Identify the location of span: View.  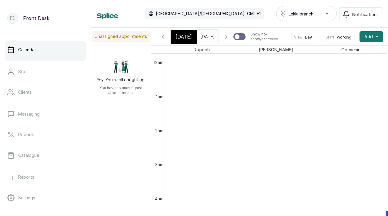
(298, 37).